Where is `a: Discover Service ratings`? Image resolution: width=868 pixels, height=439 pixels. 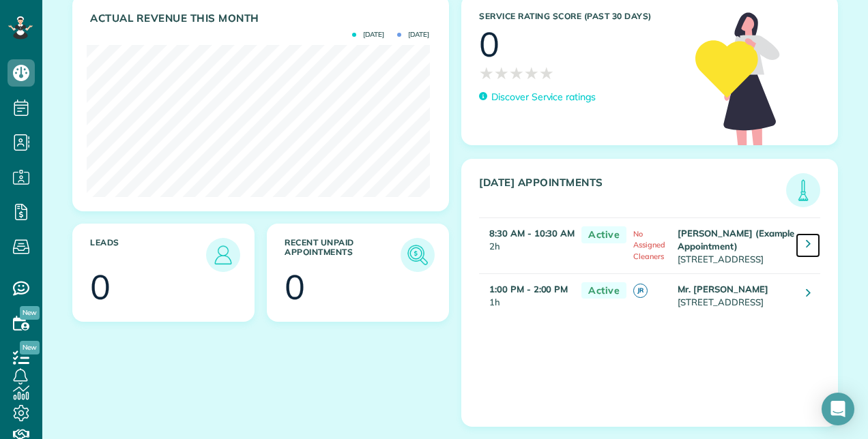
a: Discover Service ratings is located at coordinates (537, 97).